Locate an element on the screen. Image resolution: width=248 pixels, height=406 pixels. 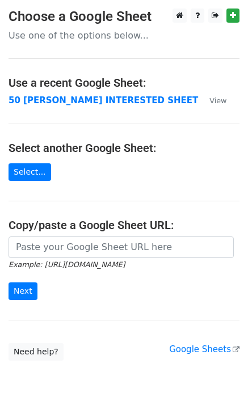
small: View is located at coordinates (218, 100).